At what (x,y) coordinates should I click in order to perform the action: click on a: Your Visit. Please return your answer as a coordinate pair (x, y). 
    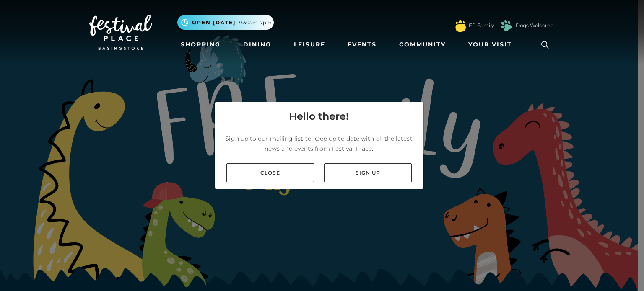
    Looking at the image, I should click on (492, 45).